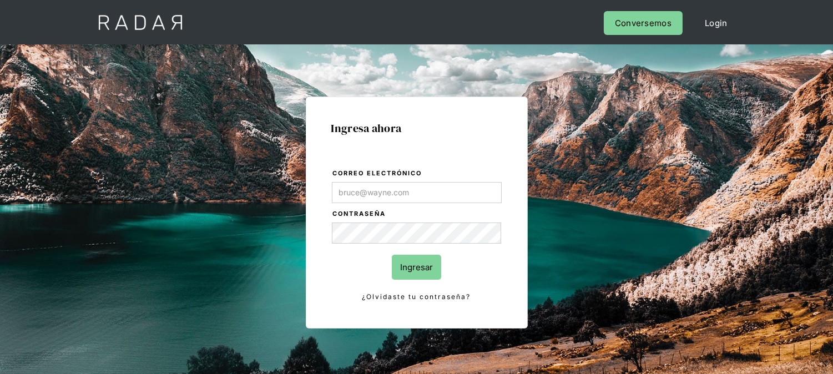  Describe the element at coordinates (417, 174) in the screenshot. I see `label: Correo electrónico` at that location.